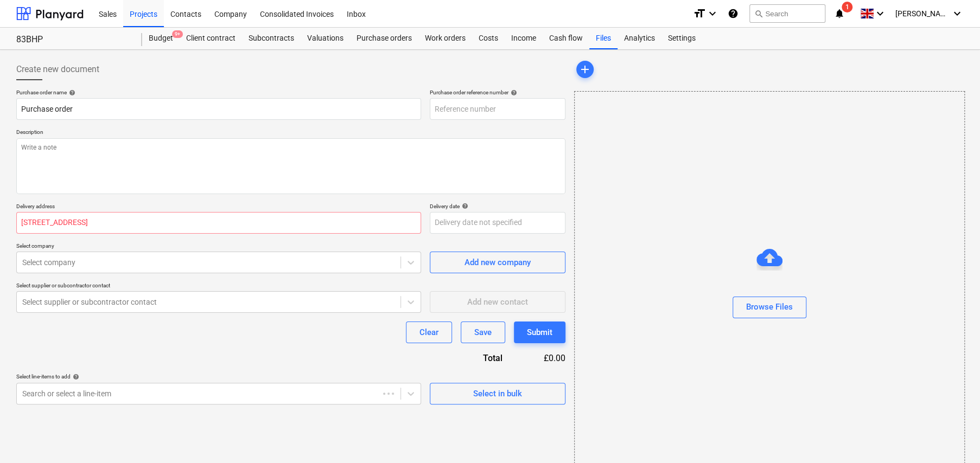 This screenshot has height=463, width=980. What do you see at coordinates (953, 437) in the screenshot?
I see `div: Chat Widget` at bounding box center [953, 437].